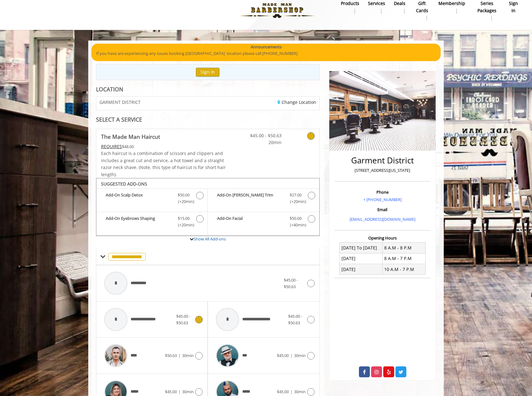  What do you see at coordinates (296, 195) in the screenshot?
I see `span: $27.00` at bounding box center [296, 195].